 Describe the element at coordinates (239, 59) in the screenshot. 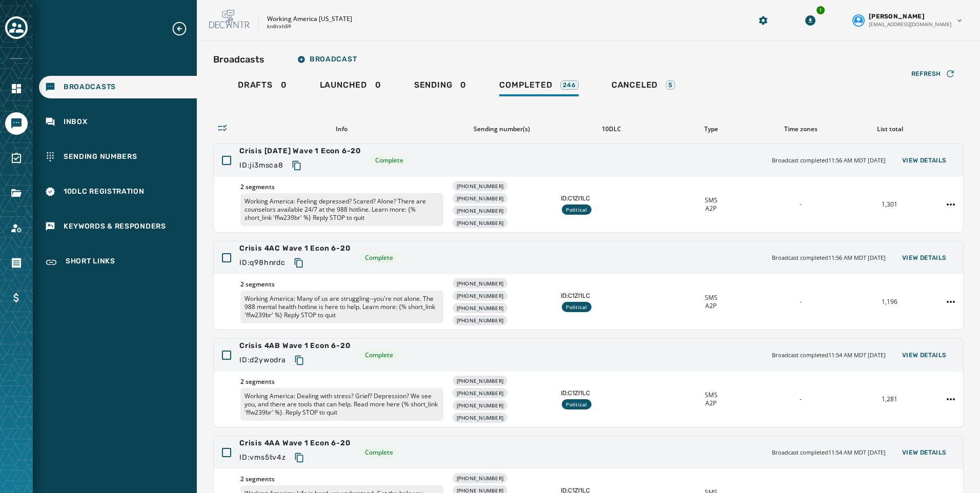

I see `h2: Broadcasts` at that location.